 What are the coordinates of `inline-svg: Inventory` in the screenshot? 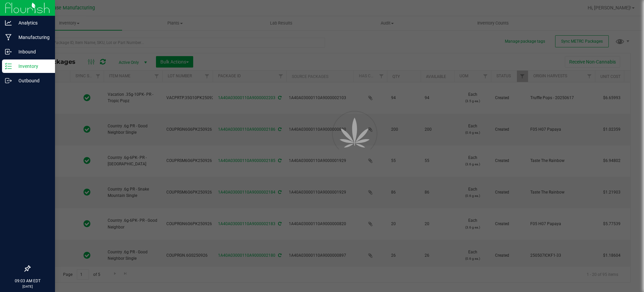 It's located at (8, 66).